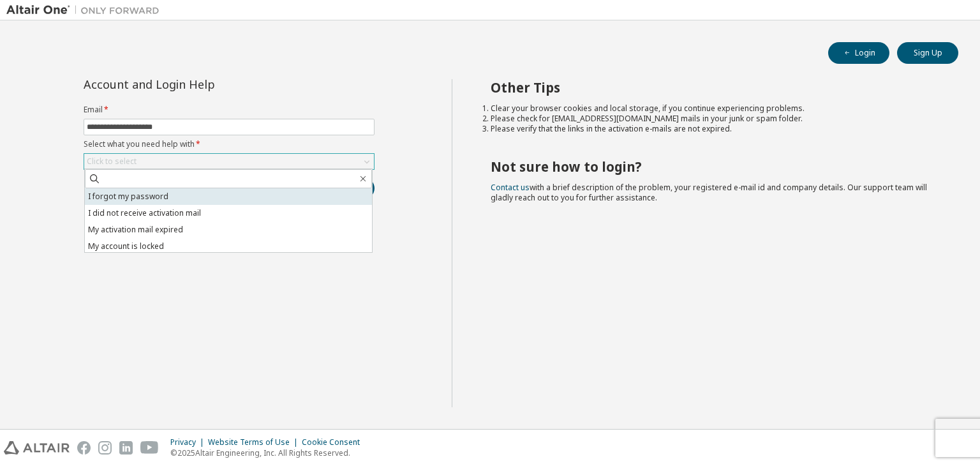 The height and width of the screenshot is (466, 980). Describe the element at coordinates (229, 110) in the screenshot. I see `label: Email` at that location.